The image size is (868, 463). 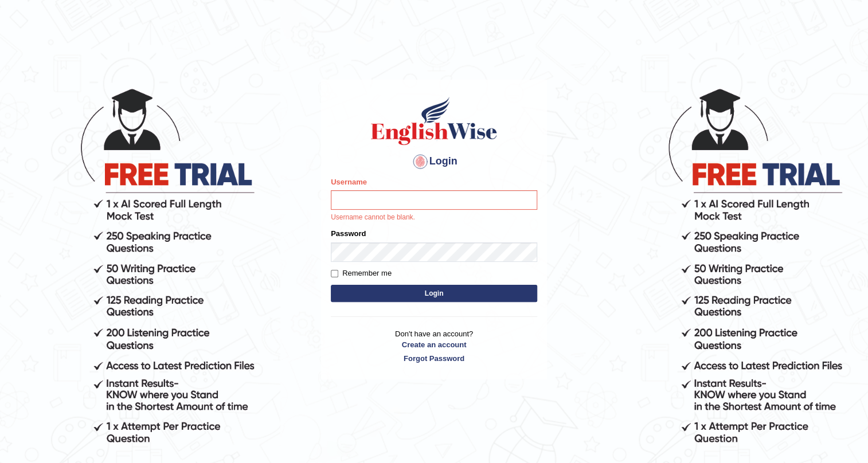 I want to click on input: Remember me, so click(x=334, y=273).